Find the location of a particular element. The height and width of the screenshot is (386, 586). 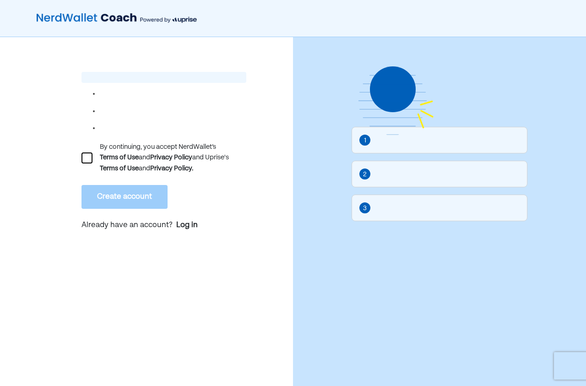

button: Create account is located at coordinates (124, 197).